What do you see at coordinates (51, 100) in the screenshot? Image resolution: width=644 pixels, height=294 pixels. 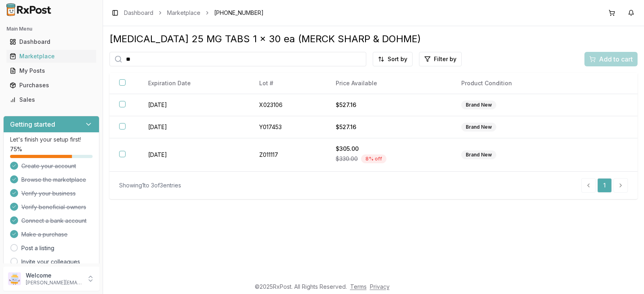 I see `button: Sales` at bounding box center [51, 100].